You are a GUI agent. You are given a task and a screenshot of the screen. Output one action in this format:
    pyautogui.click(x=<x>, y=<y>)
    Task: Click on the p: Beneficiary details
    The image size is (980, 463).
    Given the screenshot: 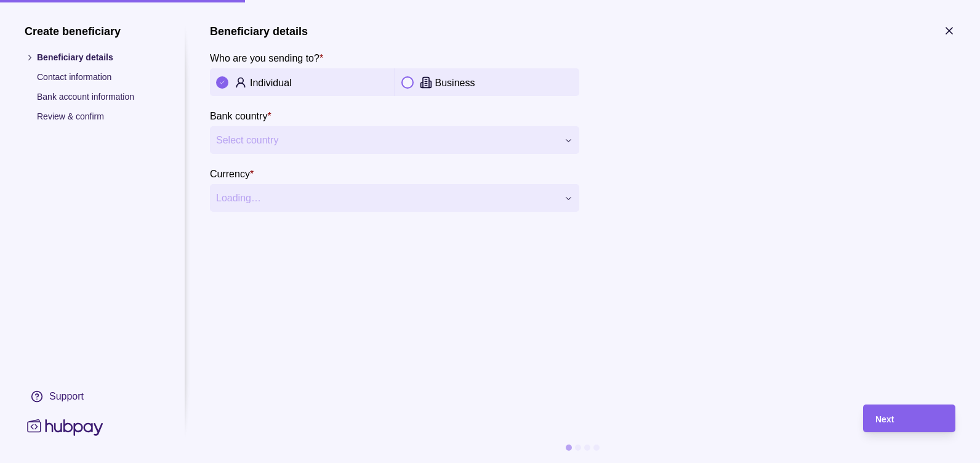 What is the action you would take?
    pyautogui.click(x=98, y=58)
    